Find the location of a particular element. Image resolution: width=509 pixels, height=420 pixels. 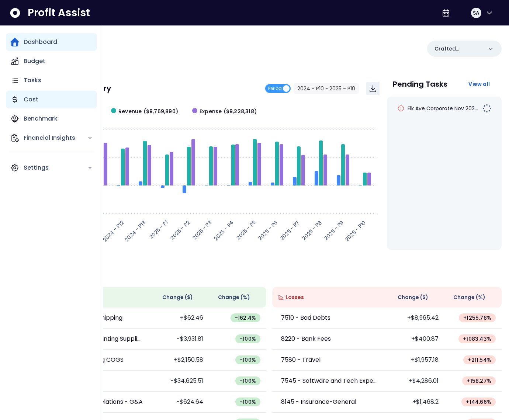

span: + 1255.78 % is located at coordinates (477, 318).